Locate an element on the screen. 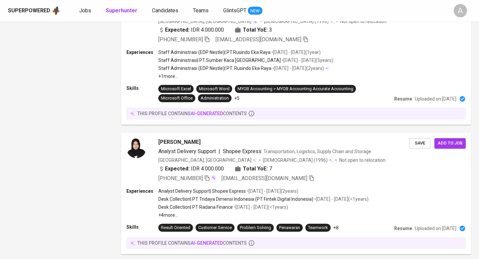 This screenshot has width=479, height=259. div: Problem Solving is located at coordinates (256, 228).